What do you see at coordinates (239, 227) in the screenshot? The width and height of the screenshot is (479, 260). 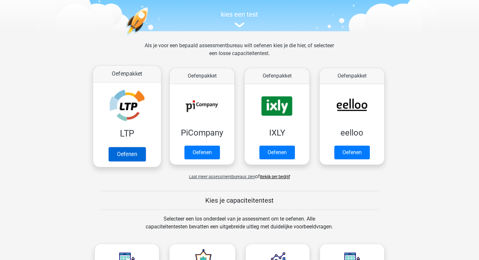 I see `div: Selecteer een los onderdeel van je assessment om te oefenen. Alle capaciteitentesten bevatten een...` at bounding box center [239, 227].